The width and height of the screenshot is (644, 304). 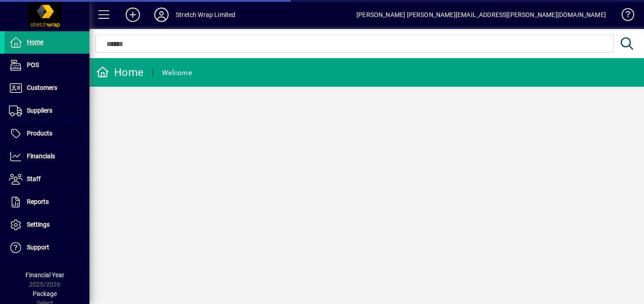 What do you see at coordinates (206, 15) in the screenshot?
I see `div: Stretch Wrap Limited` at bounding box center [206, 15].